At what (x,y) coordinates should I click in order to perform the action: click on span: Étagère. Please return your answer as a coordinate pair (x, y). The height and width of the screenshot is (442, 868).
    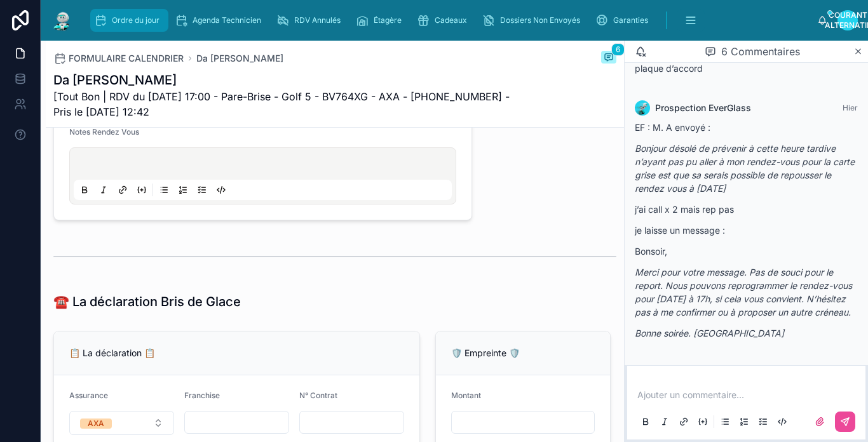
    Looking at the image, I should click on (387, 20).